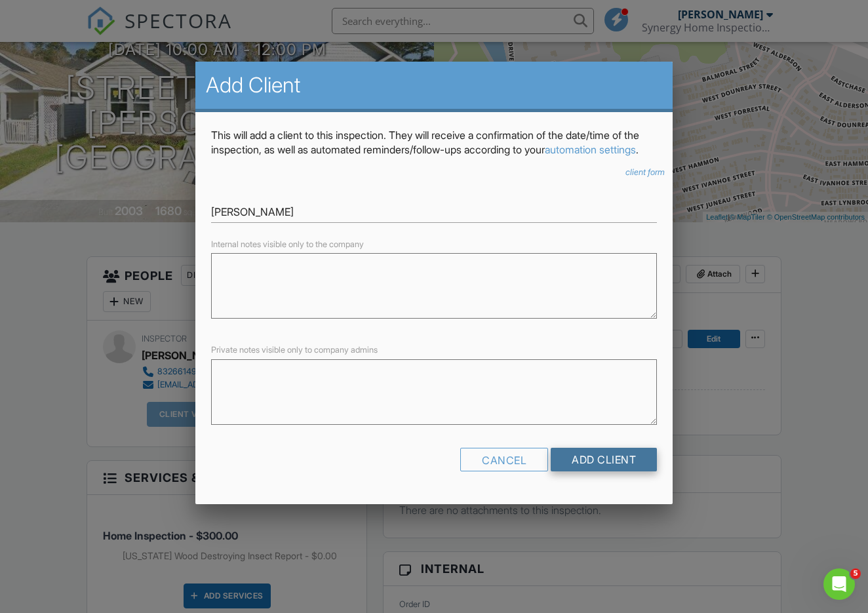 Image resolution: width=868 pixels, height=613 pixels. Describe the element at coordinates (434, 212) in the screenshot. I see `input: Search for a Client` at that location.